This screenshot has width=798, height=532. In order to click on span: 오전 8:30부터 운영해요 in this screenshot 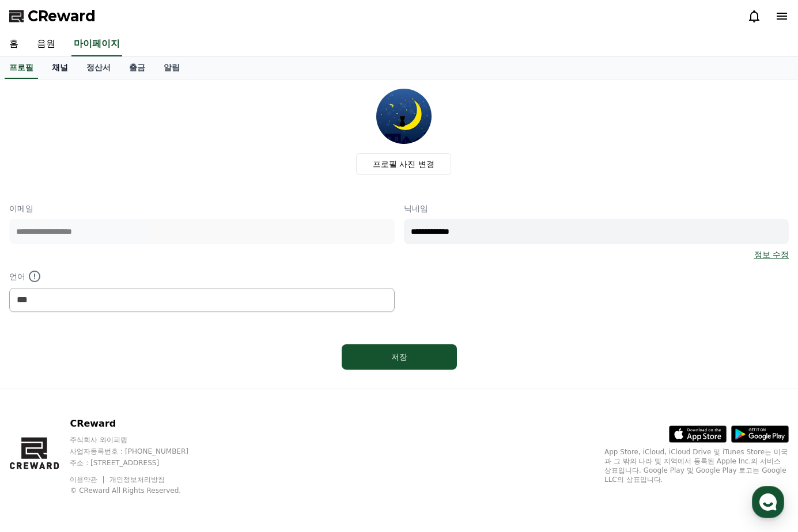, I will do `click(120, 206)`.